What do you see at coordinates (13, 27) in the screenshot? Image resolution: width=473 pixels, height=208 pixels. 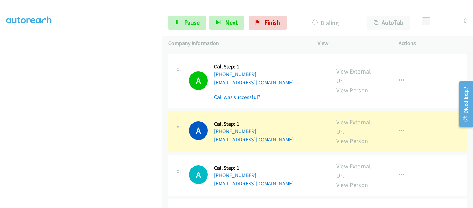 I see `div: Open Resource Center` at bounding box center [13, 27].